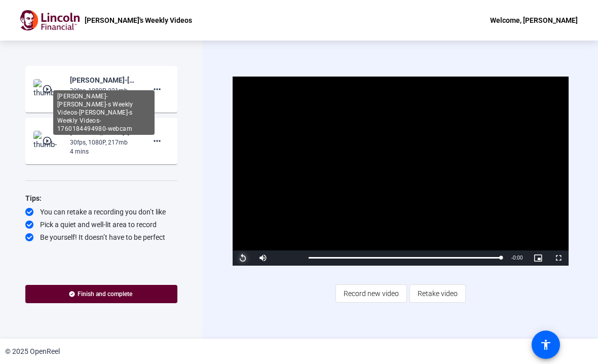  What do you see at coordinates (371, 294) in the screenshot?
I see `button: Record new video` at bounding box center [371, 294].